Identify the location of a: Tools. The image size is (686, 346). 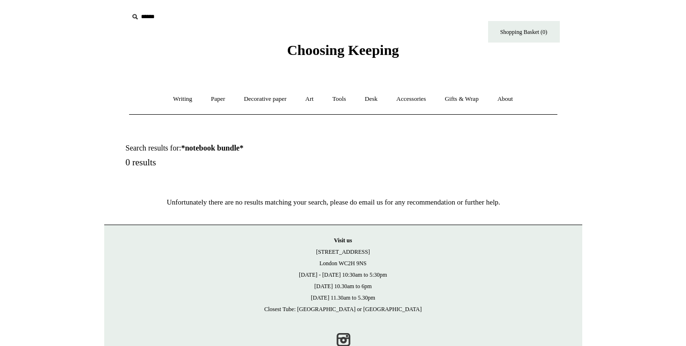
(339, 99).